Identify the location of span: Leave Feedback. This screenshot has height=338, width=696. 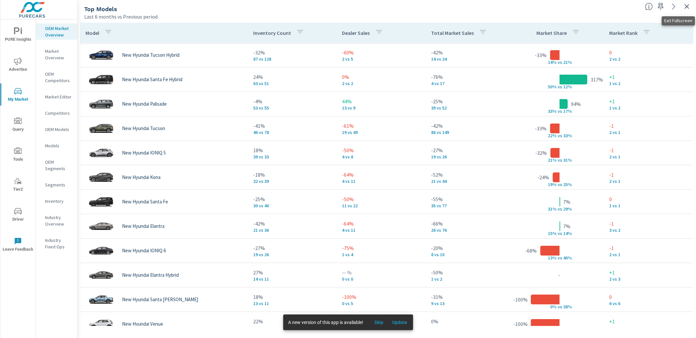
(18, 245).